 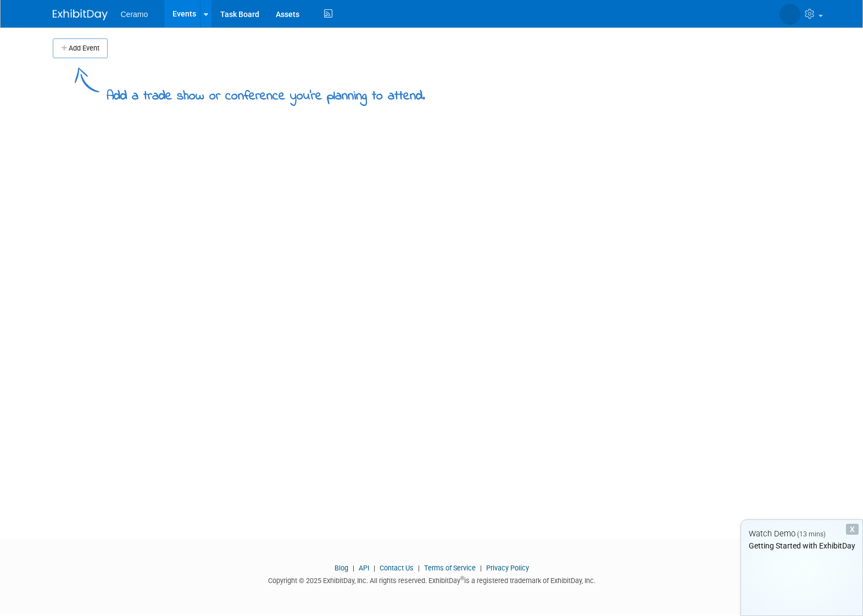 What do you see at coordinates (397, 568) in the screenshot?
I see `a: Contact Us` at bounding box center [397, 568].